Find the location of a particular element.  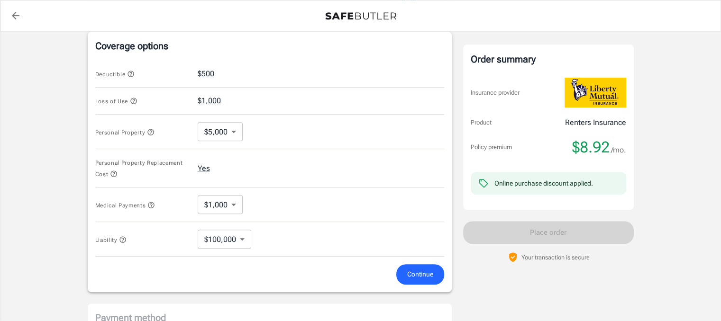

p: Insurance provider is located at coordinates (495, 93).